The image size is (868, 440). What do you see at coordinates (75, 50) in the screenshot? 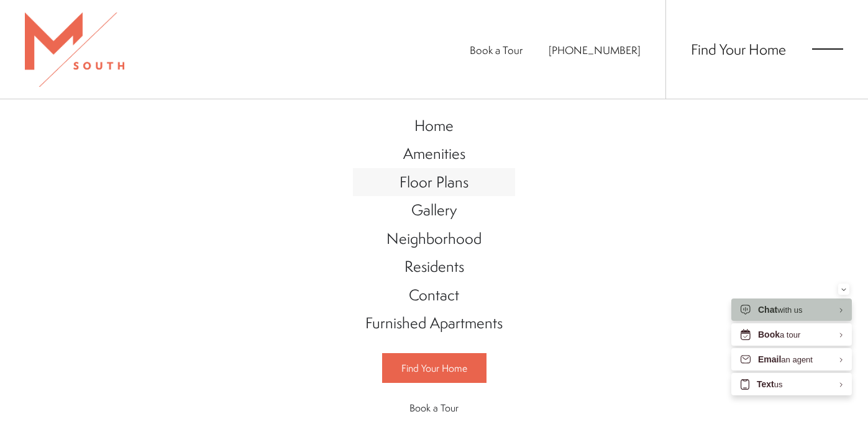
I see `img: MSouth` at bounding box center [75, 50].